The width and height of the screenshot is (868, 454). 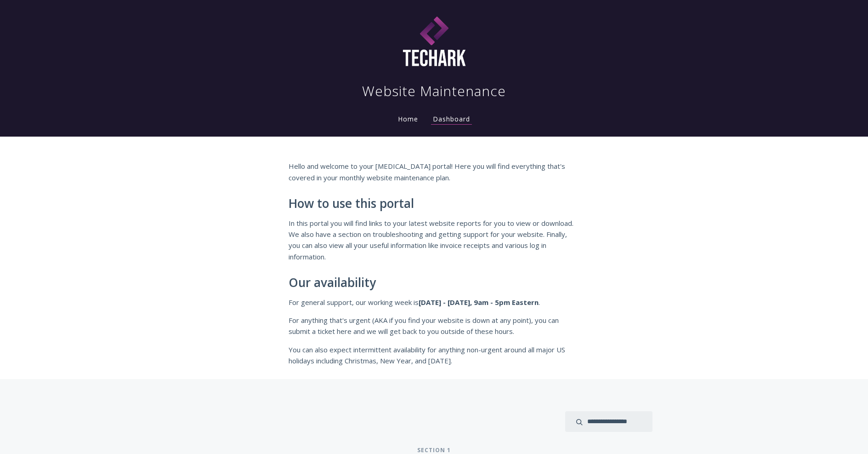 What do you see at coordinates (451, 120) in the screenshot?
I see `a: Dashboard` at bounding box center [451, 120].